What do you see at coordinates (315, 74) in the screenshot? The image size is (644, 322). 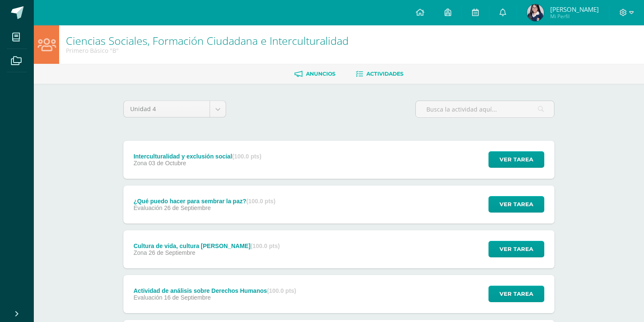 I see `a: Anuncios` at bounding box center [315, 74].